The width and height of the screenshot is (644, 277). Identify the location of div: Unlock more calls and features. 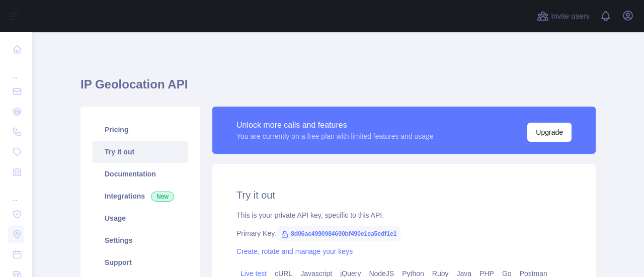
(335, 125).